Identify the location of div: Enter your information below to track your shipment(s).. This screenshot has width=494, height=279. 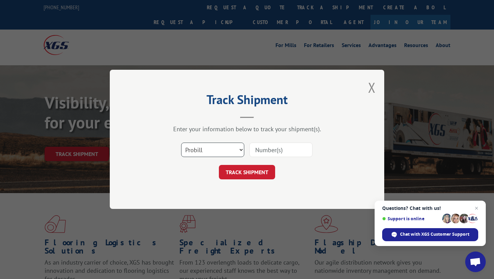
(247, 129).